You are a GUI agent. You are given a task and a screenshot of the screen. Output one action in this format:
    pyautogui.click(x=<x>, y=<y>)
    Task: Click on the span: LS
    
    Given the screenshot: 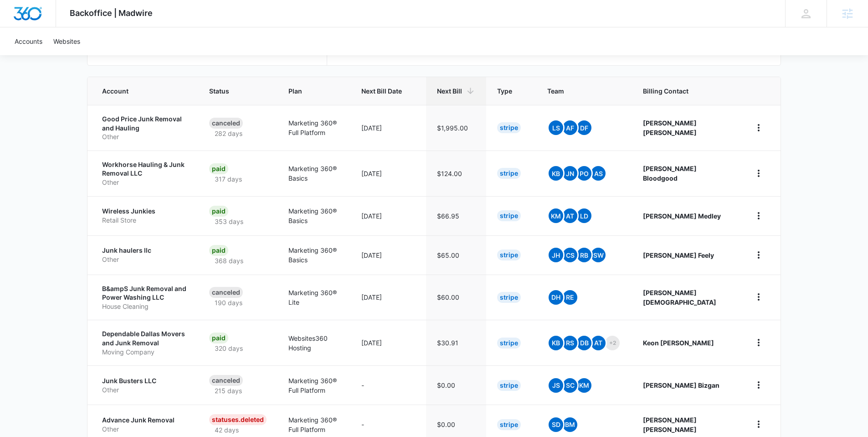 What is the action you would take?
    pyautogui.click(x=556, y=128)
    